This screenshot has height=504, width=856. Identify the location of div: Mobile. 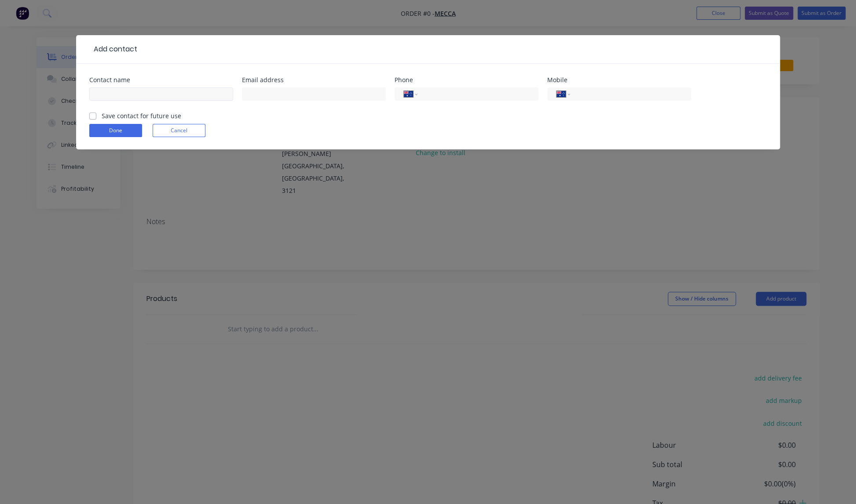
(618, 80).